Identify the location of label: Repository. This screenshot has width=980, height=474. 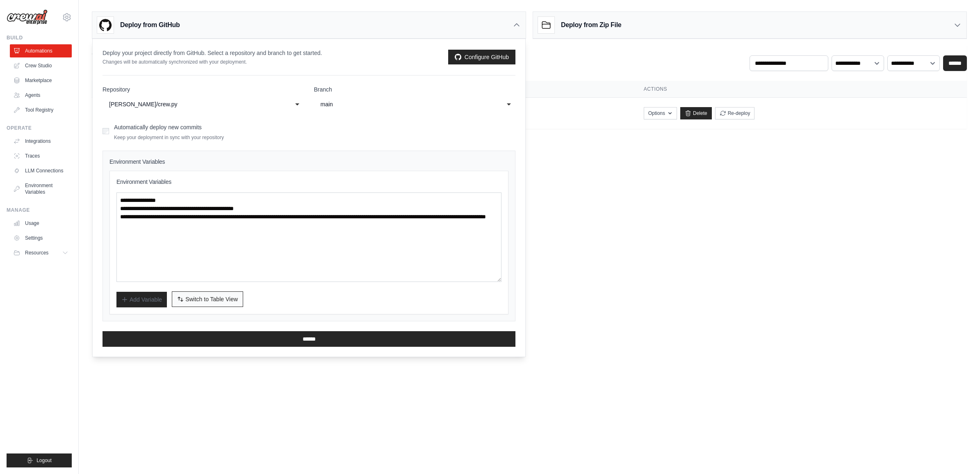
(203, 90).